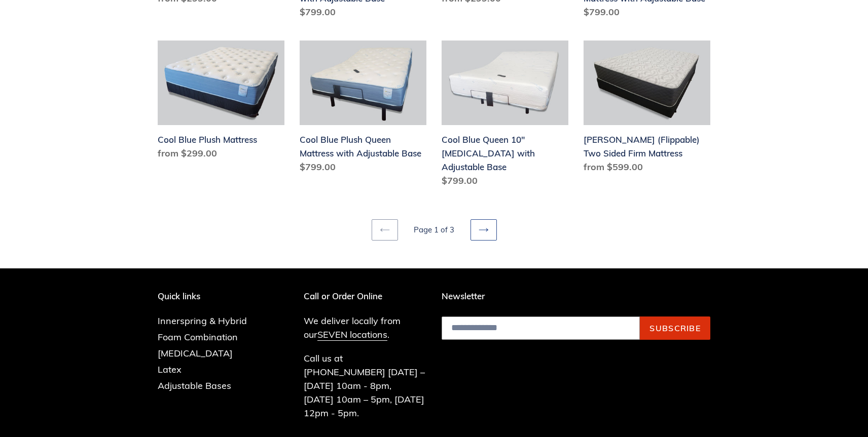  What do you see at coordinates (221, 103) in the screenshot?
I see `a: Cool Blue Plush Mattress` at bounding box center [221, 103].